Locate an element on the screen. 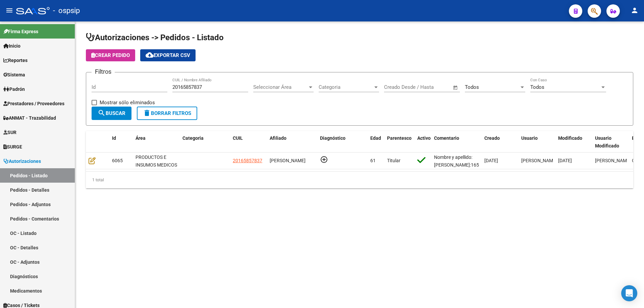  span: CUIL is located at coordinates (238, 138).